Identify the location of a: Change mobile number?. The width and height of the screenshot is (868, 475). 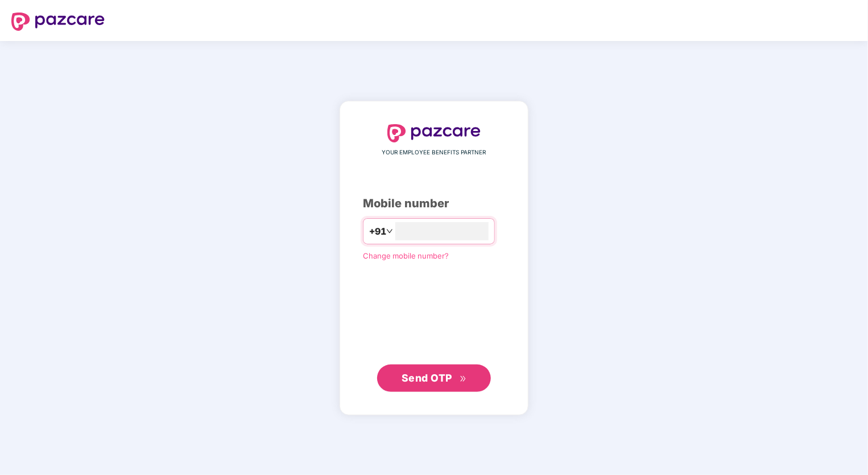
(405, 255).